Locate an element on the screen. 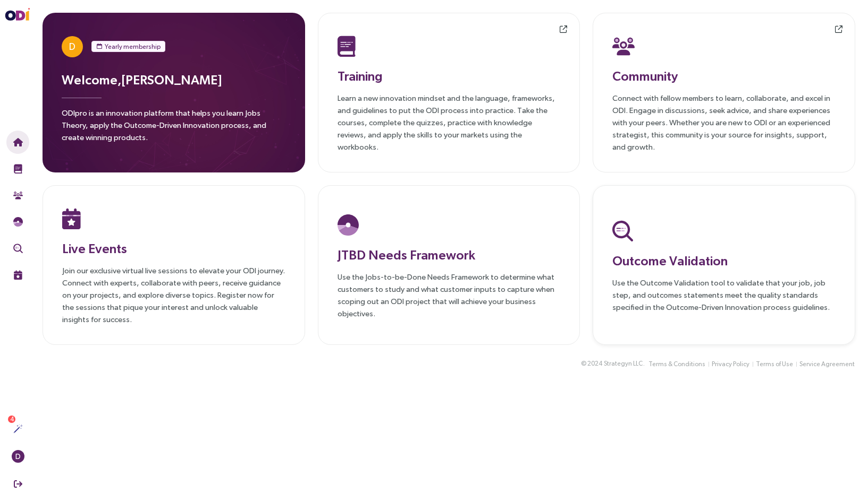 This screenshot has width=868, height=502. button: Training is located at coordinates (17, 169).